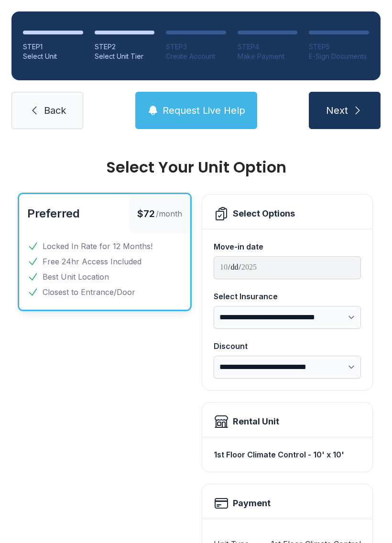 The width and height of the screenshot is (392, 543). Describe the element at coordinates (53, 47) in the screenshot. I see `div: STEP 1` at that location.